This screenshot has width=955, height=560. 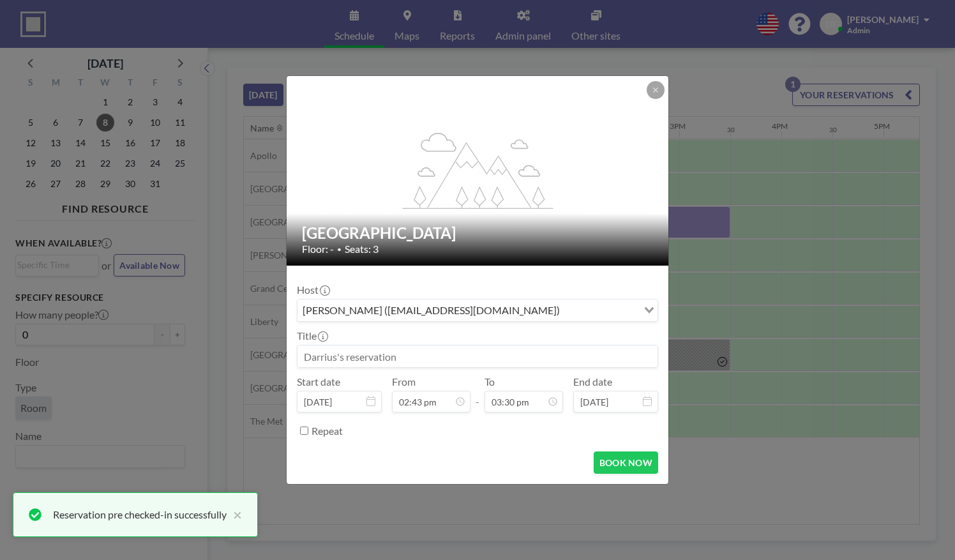 I want to click on button: close, so click(x=234, y=514).